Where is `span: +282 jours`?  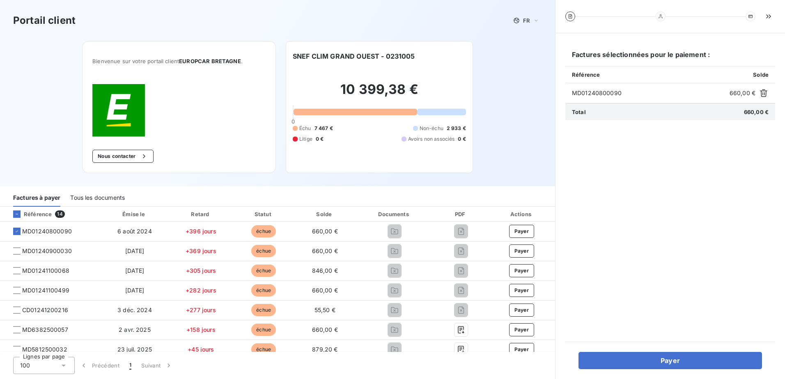 span: +282 jours is located at coordinates (201, 290).